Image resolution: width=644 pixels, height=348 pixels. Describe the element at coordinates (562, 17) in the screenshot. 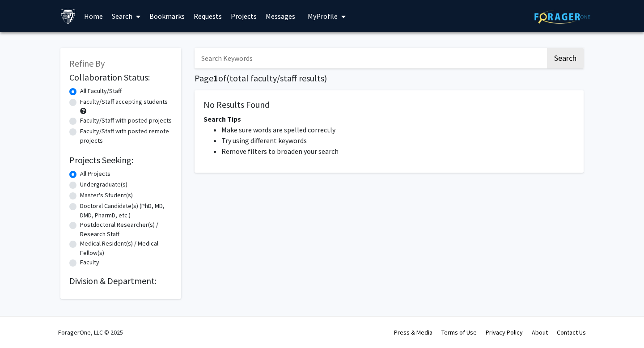

I see `img: ForagerOne Logo` at that location.